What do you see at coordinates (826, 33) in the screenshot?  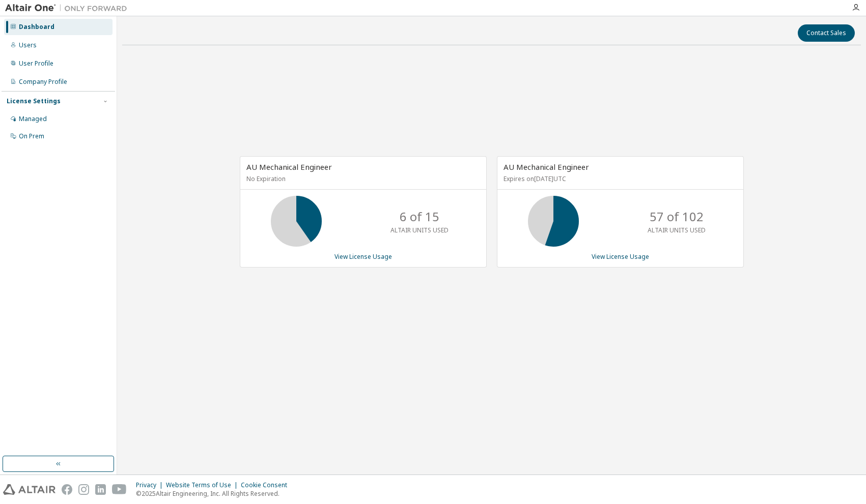 I see `button: Contact Sales` at bounding box center [826, 33].